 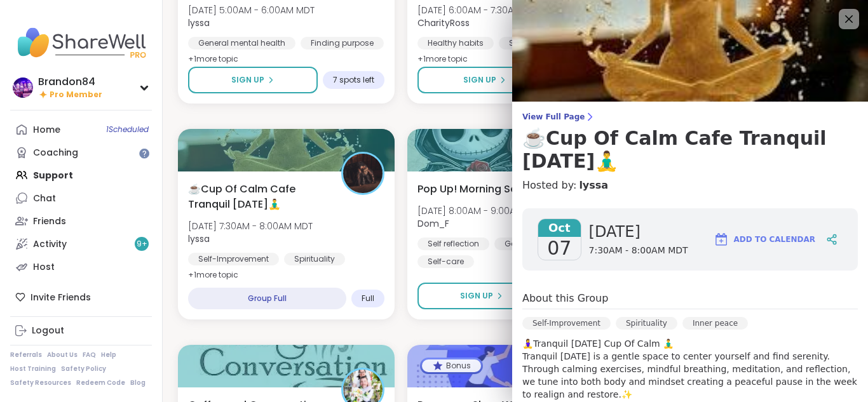 What do you see at coordinates (45, 199) in the screenshot?
I see `div: Chat` at bounding box center [45, 199].